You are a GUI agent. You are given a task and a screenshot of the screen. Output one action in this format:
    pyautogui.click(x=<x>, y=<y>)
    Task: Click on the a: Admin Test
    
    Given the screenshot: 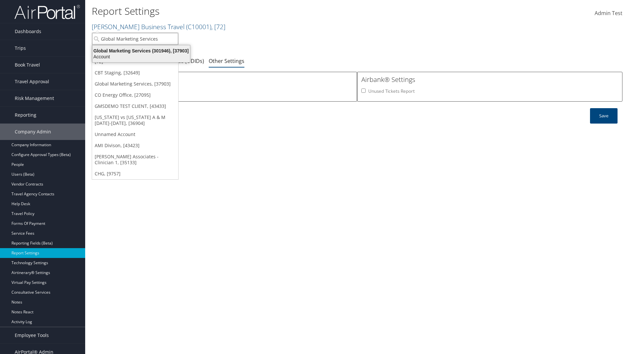 What is the action you would take?
    pyautogui.click(x=609, y=13)
    